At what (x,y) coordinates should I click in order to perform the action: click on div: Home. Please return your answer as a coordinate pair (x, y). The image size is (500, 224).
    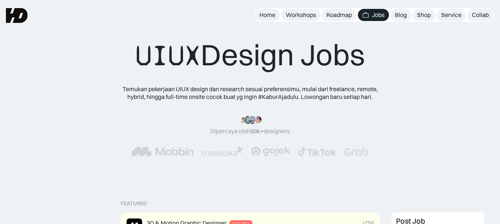
    Looking at the image, I should click on (267, 15).